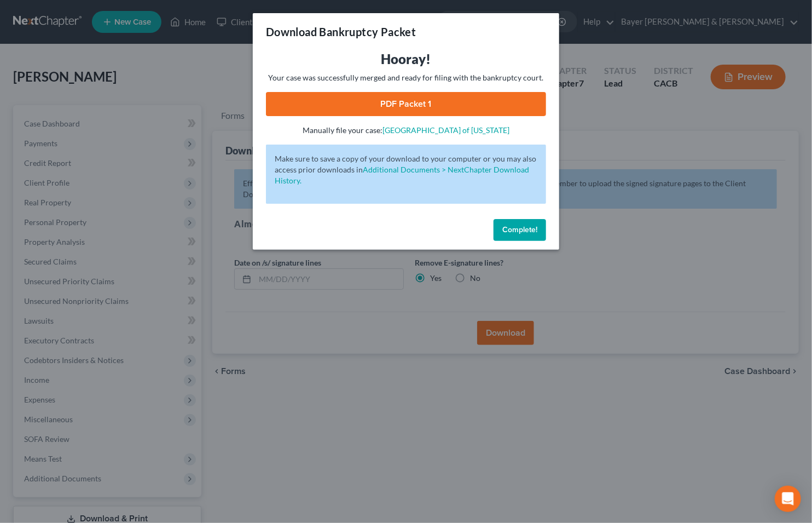  I want to click on a: PDF Packet 1, so click(406, 104).